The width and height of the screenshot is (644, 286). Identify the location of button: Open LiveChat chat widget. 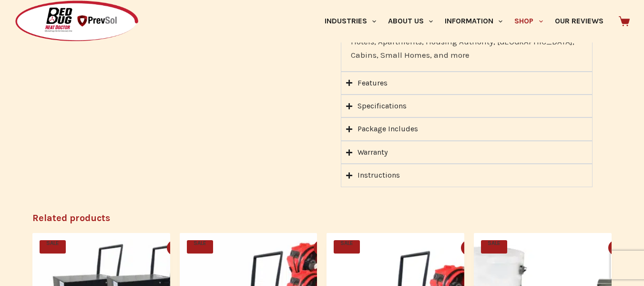
(22, 18).